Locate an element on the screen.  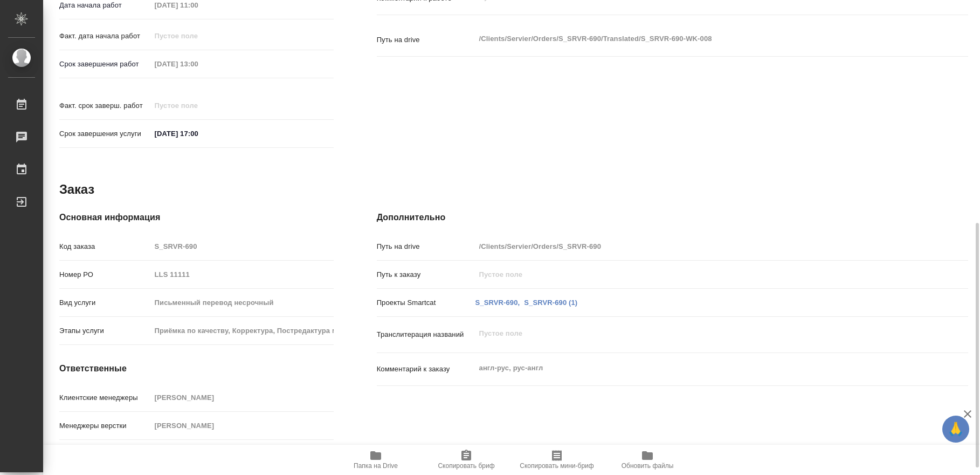
p: Вид услуги is located at coordinates (105, 303).